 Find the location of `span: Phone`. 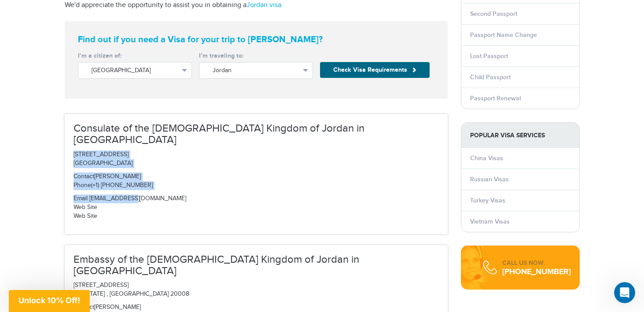

span: Phone is located at coordinates (82, 185).